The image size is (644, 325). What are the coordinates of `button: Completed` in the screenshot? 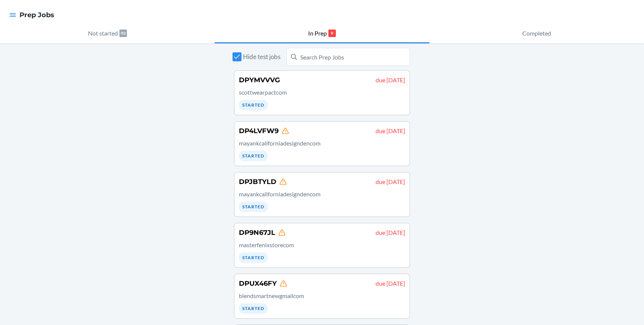 It's located at (536, 33).